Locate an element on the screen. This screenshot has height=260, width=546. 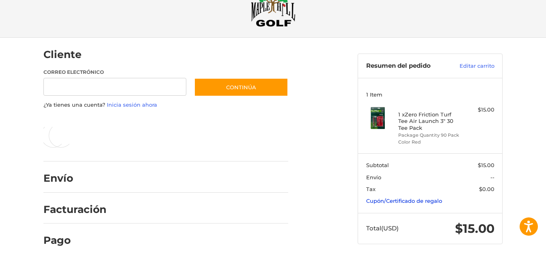
h2: Cliente is located at coordinates (67, 54).